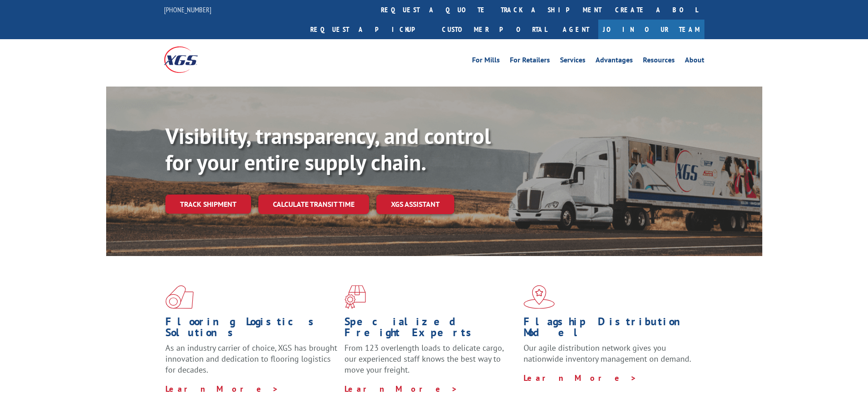 The width and height of the screenshot is (868, 415). Describe the element at coordinates (415, 204) in the screenshot. I see `a: XGS ASSISTANT` at that location.